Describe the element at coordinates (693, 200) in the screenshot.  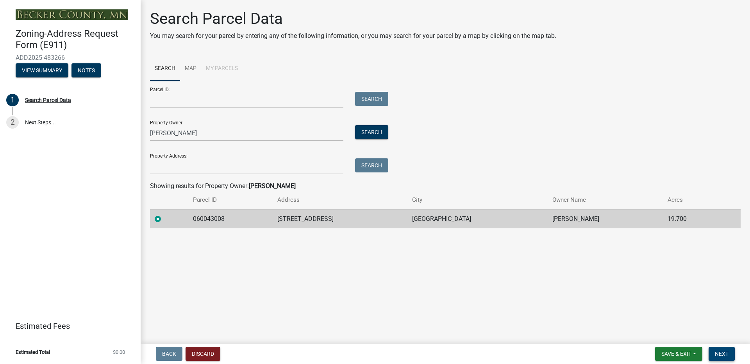
I see `th: Acres` at that location.